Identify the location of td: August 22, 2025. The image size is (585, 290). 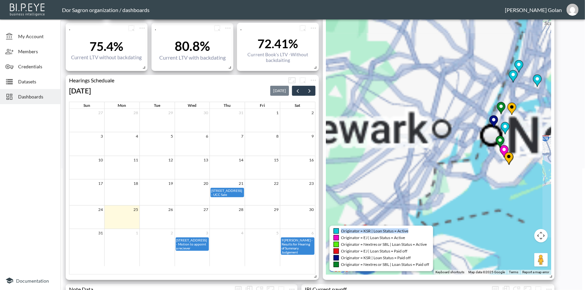
(263, 193).